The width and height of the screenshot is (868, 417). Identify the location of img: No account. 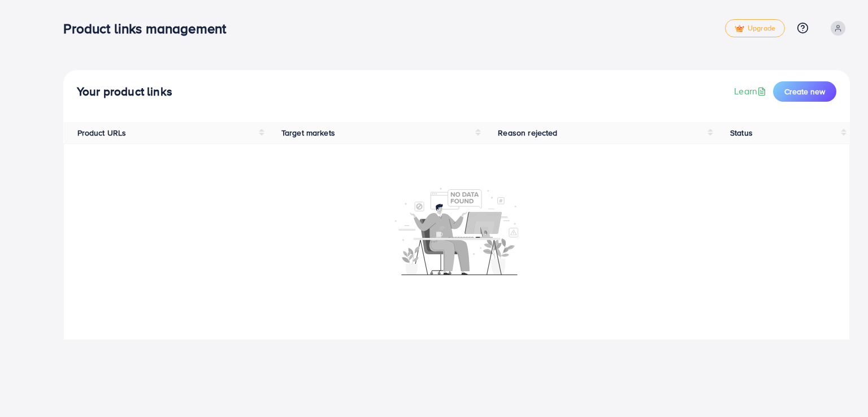
(457, 231).